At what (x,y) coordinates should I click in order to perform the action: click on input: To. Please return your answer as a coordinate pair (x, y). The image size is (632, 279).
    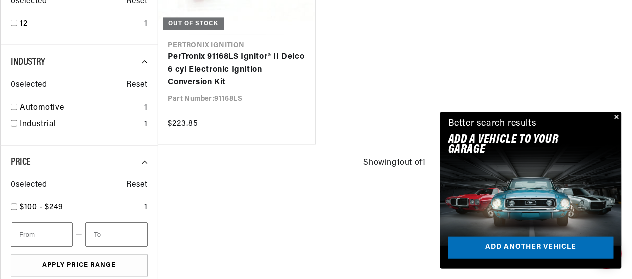
    Looking at the image, I should click on (116, 235).